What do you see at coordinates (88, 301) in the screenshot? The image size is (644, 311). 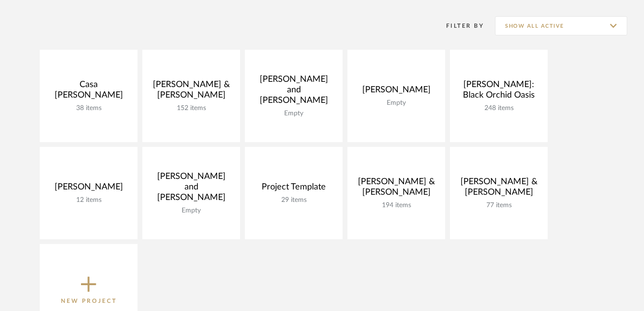 I see `p: New Project` at bounding box center [88, 301].